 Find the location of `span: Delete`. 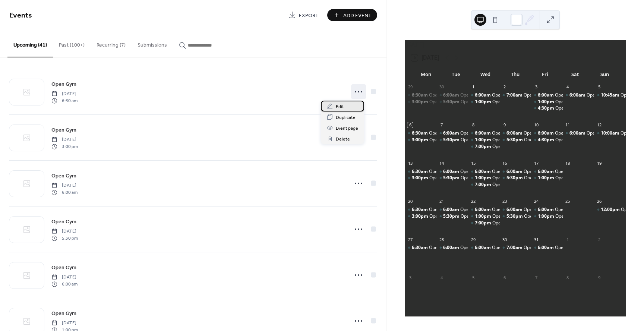

span: Delete is located at coordinates (343, 139).